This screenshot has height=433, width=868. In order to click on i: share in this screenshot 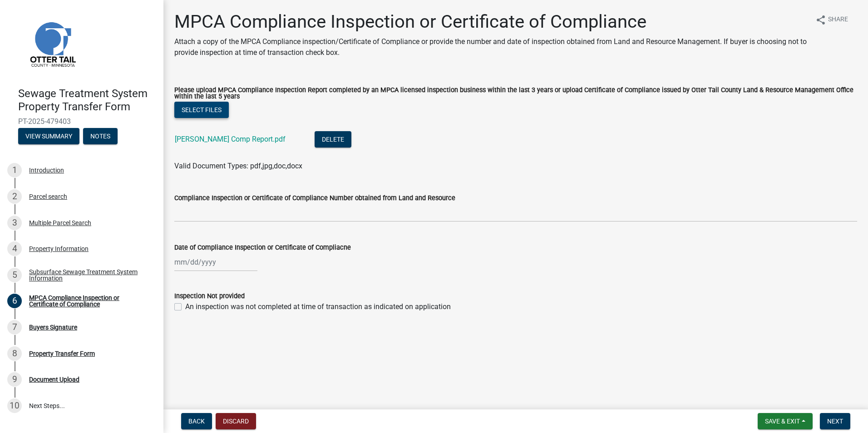, I will do `click(821, 20)`.